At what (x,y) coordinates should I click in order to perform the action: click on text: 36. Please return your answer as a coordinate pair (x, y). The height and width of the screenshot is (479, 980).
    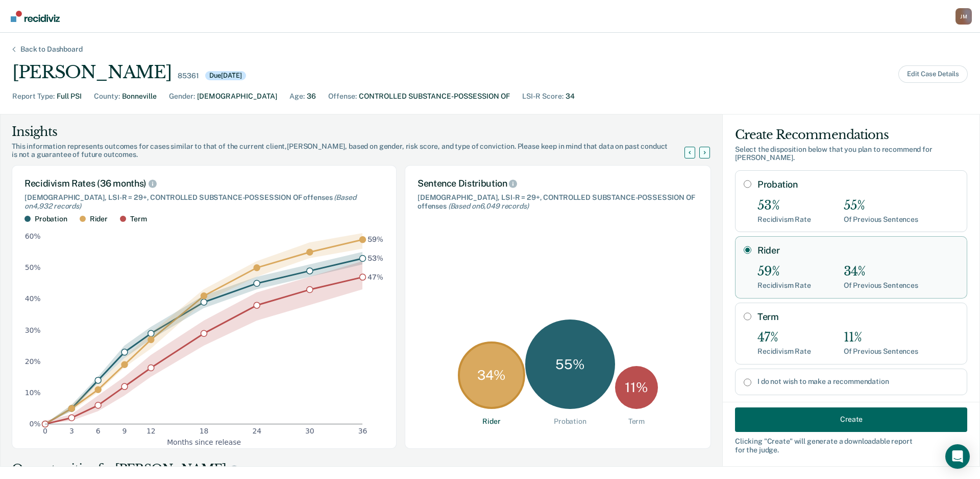
    Looking at the image, I should click on (363, 431).